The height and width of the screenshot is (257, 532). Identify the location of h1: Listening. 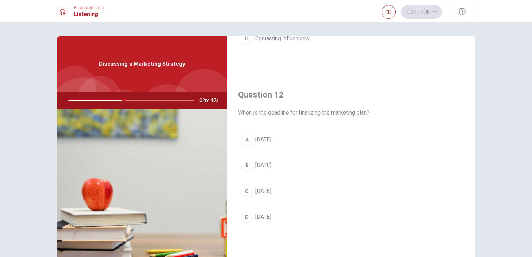
(89, 14).